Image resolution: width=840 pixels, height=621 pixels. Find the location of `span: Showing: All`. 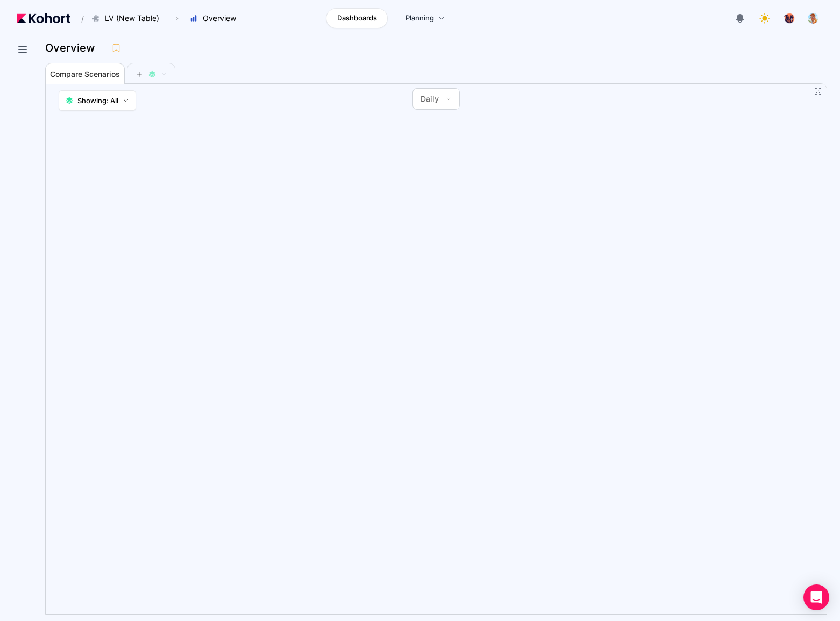

span: Showing: All is located at coordinates (98, 100).